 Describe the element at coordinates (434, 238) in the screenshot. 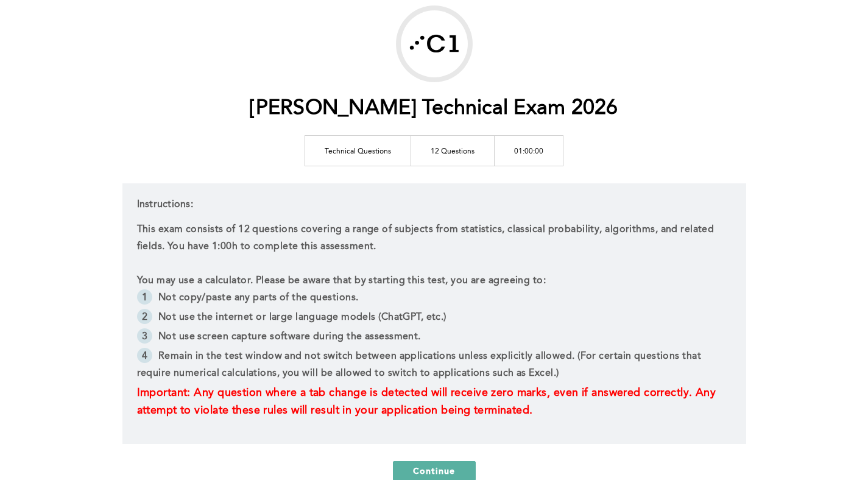

I see `p: This exam consists of 12 questions covering a range of subjects from statistics, classical probab...` at that location.